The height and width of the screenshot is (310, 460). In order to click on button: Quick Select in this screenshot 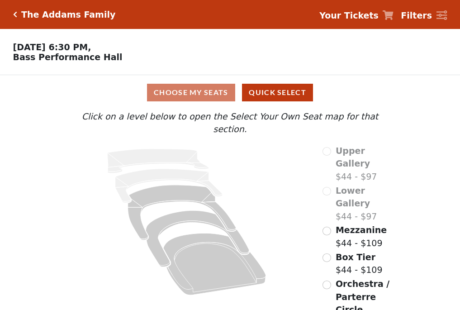, I will do `click(277, 92)`.